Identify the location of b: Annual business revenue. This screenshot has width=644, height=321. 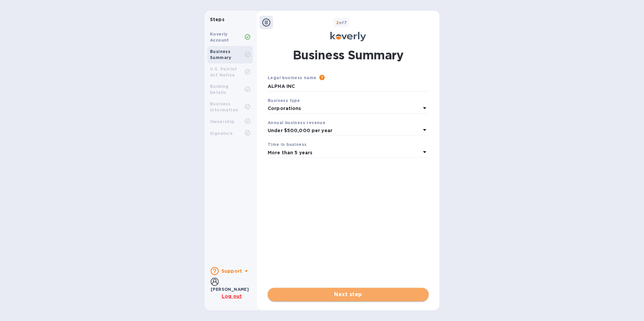
(296, 123).